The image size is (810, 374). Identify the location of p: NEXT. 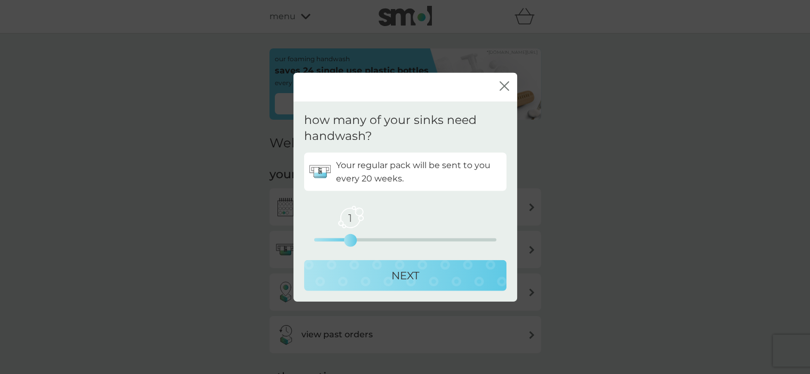
(405, 276).